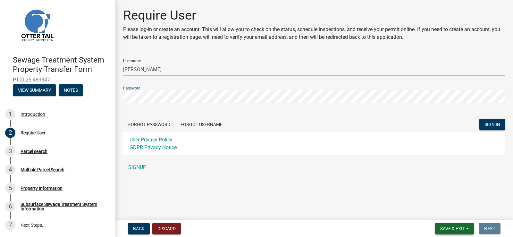  What do you see at coordinates (10, 114) in the screenshot?
I see `div: 1` at bounding box center [10, 114].